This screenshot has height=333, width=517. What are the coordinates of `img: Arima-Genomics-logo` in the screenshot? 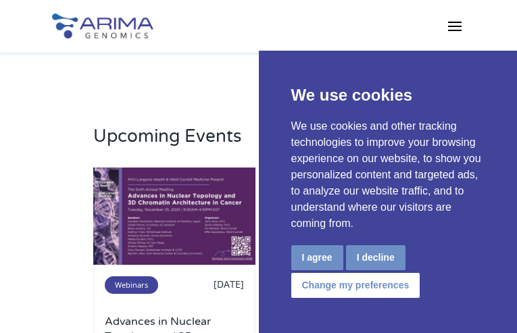 It's located at (103, 26).